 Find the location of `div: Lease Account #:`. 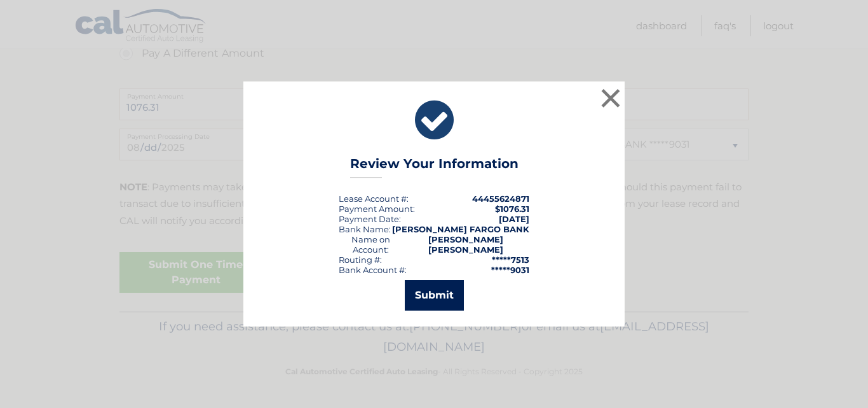

div: Lease Account #: is located at coordinates (374, 198).